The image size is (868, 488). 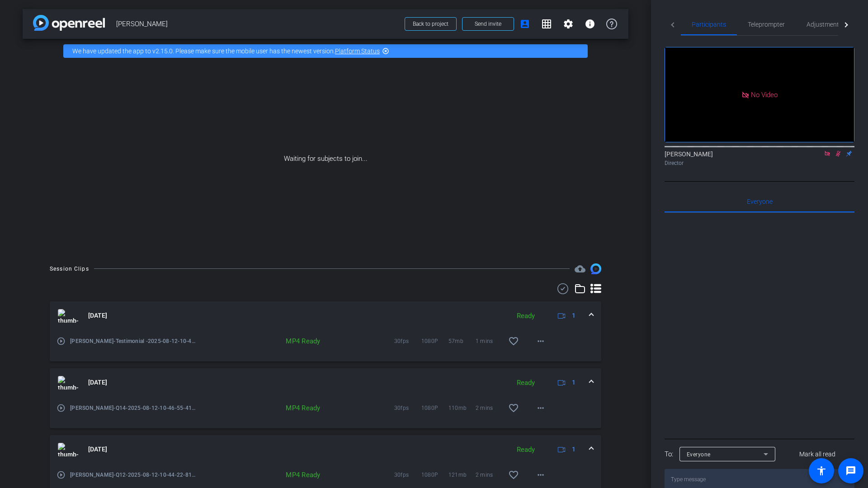 I want to click on span: No Video, so click(x=764, y=95).